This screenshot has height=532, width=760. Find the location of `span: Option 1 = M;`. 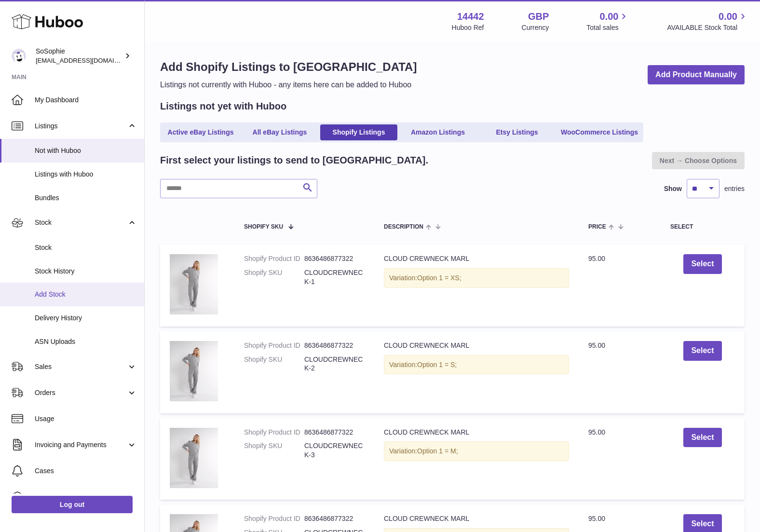

span: Option 1 = M; is located at coordinates (437, 451).